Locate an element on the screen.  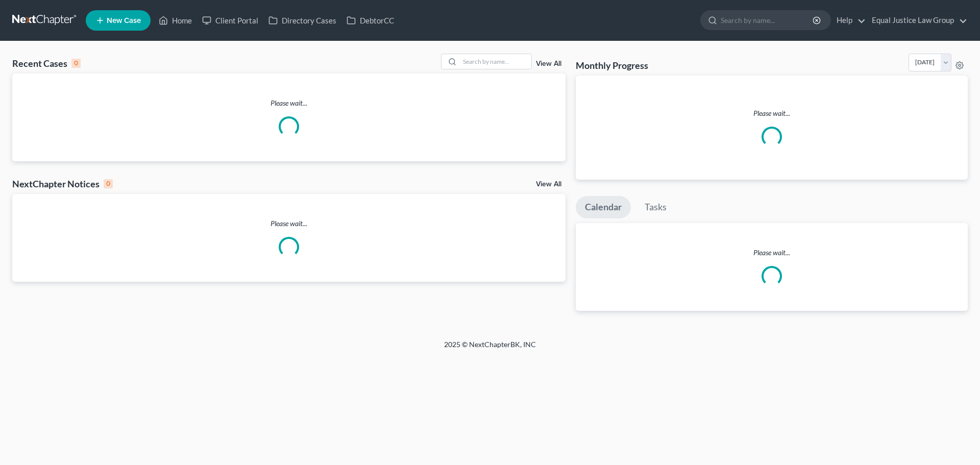
a: Calendar is located at coordinates (603, 207).